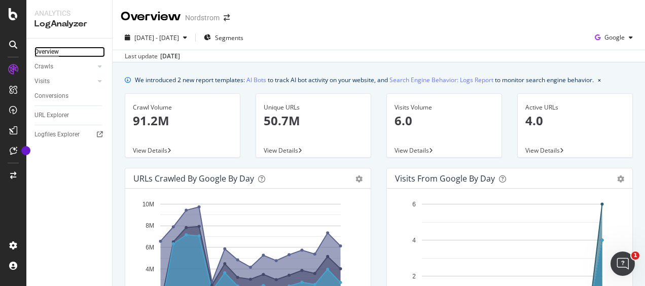 The width and height of the screenshot is (645, 286). I want to click on text: 2, so click(413, 276).